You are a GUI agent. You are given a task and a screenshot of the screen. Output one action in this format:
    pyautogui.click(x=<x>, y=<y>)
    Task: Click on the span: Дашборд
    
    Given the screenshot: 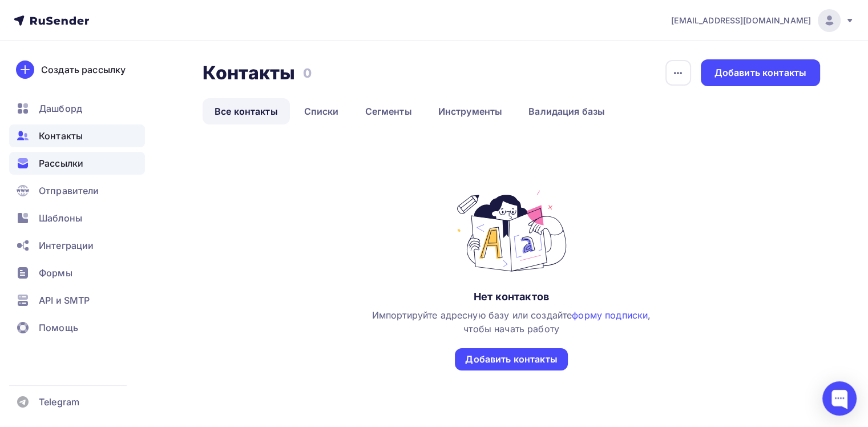 What is the action you would take?
    pyautogui.click(x=60, y=108)
    